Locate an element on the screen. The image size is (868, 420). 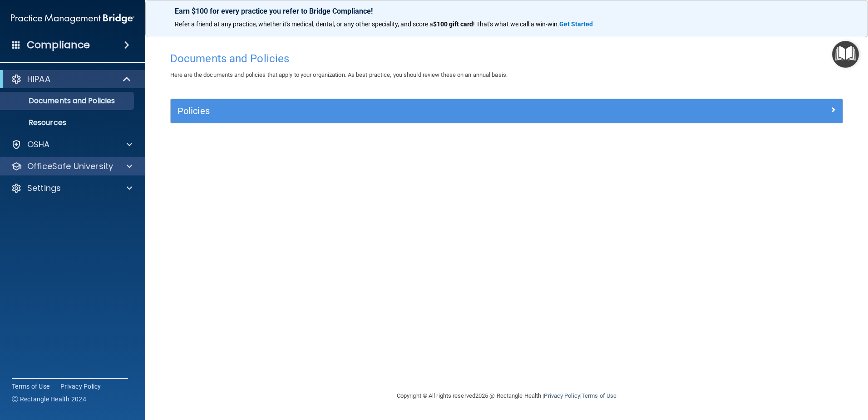
strong: $100 gift card is located at coordinates (453, 24).